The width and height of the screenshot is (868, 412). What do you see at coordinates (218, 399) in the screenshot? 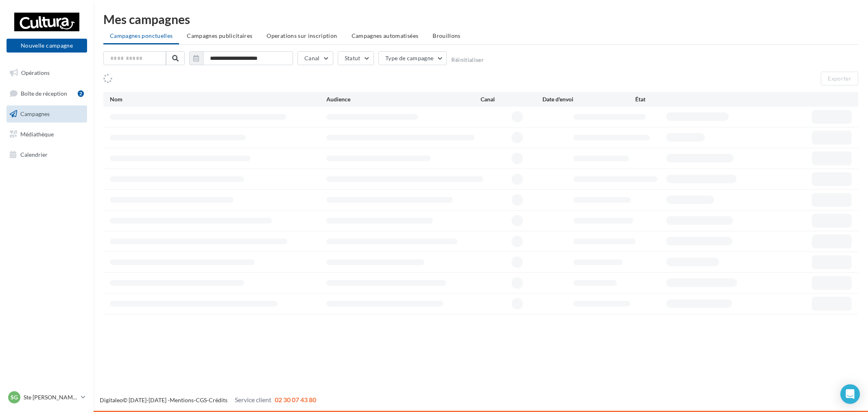
I see `a: Crédits` at bounding box center [218, 399].